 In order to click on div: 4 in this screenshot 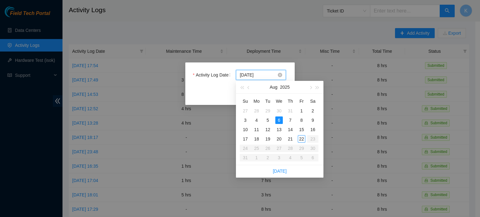, I will do `click(257, 120)`.